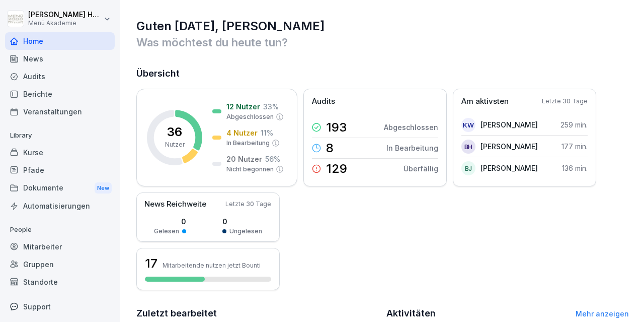 This screenshot has height=322, width=644. What do you see at coordinates (242, 132) in the screenshot?
I see `p: 4 Nutzer` at bounding box center [242, 132].